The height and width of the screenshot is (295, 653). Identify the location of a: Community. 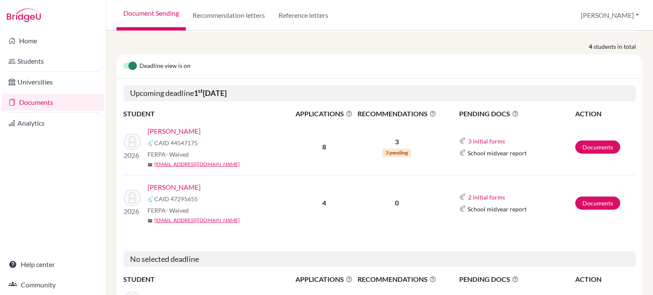
(53, 285).